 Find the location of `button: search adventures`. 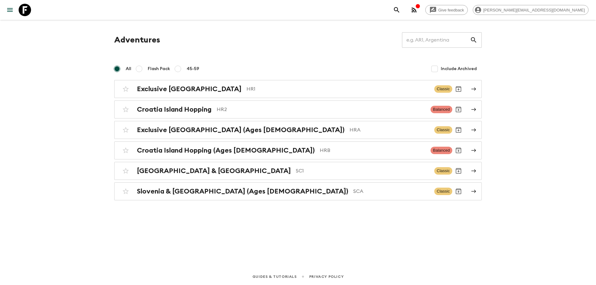

button: search adventures is located at coordinates (397, 10).